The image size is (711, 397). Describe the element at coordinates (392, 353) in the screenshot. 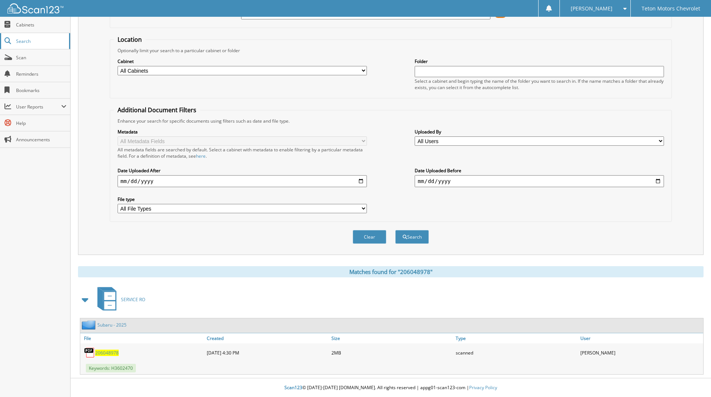

I see `div: 2MB` at that location.